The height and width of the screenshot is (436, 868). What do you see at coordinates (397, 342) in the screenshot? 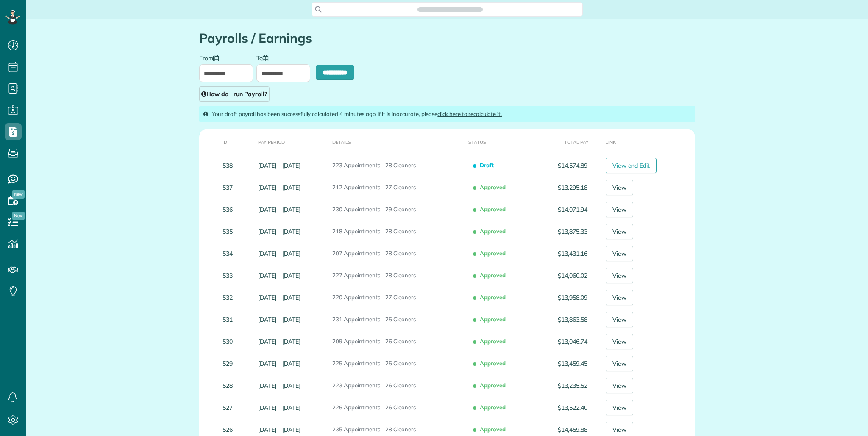
I see `td: 209 Appointments – 26 Cleaners` at bounding box center [397, 342].